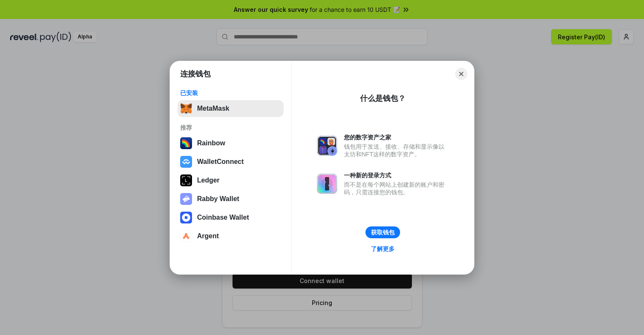 This screenshot has width=644, height=335. I want to click on a: 了解更多, so click(383, 249).